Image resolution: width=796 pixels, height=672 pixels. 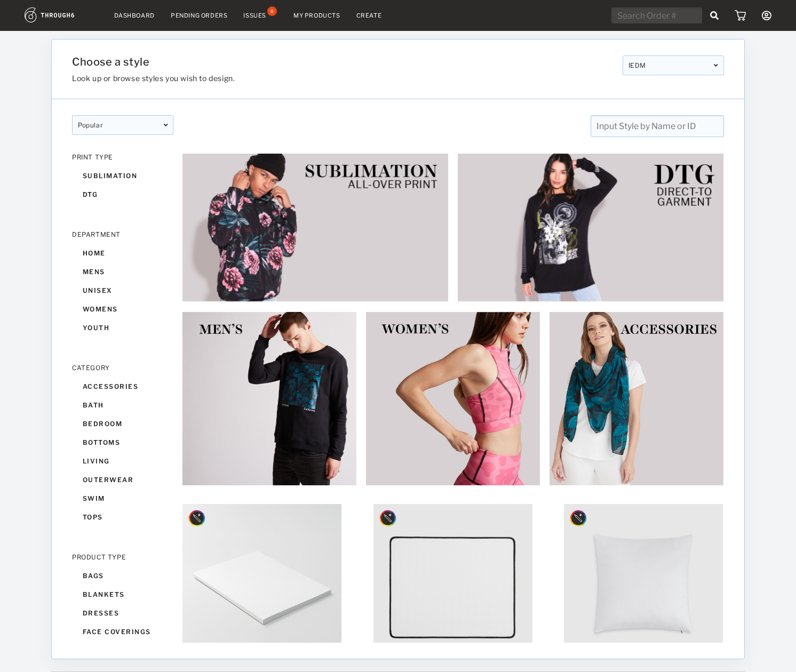 What do you see at coordinates (343, 62) in the screenshot?
I see `h1: Choose a style` at bounding box center [343, 62].